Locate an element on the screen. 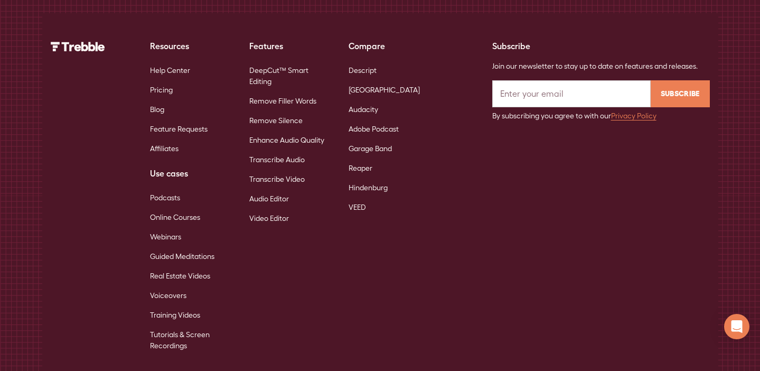 The width and height of the screenshot is (760, 371). a: Online Courses is located at coordinates (175, 217).